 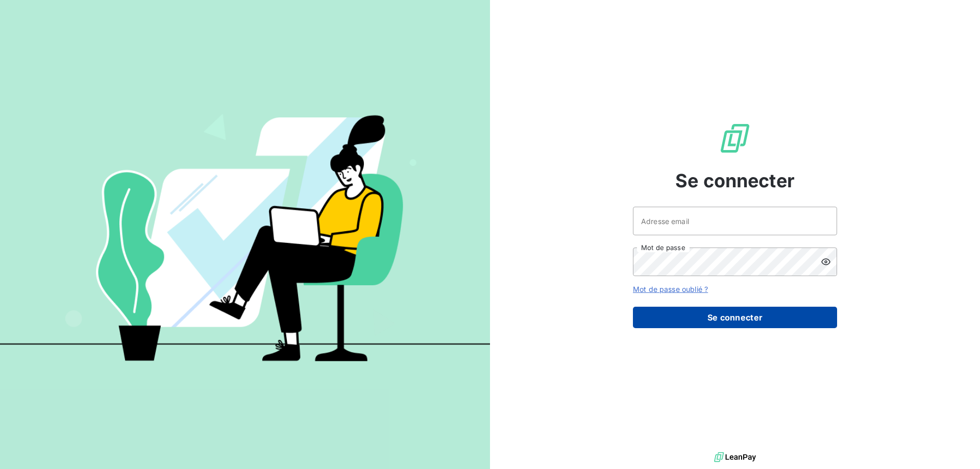 I want to click on span: Se connecter, so click(x=735, y=181).